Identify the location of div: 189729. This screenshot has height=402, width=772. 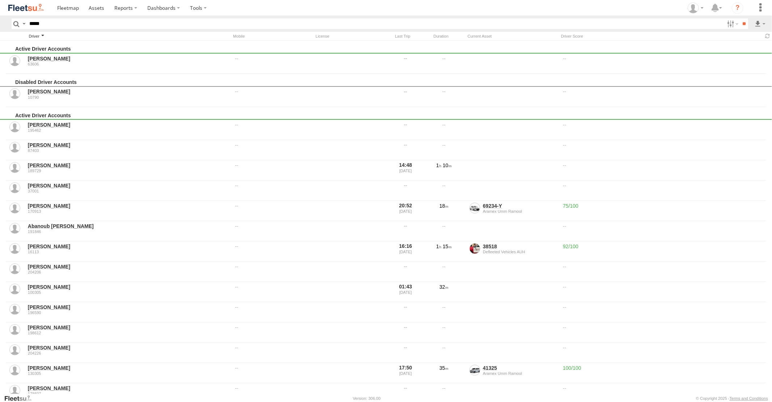
(129, 171).